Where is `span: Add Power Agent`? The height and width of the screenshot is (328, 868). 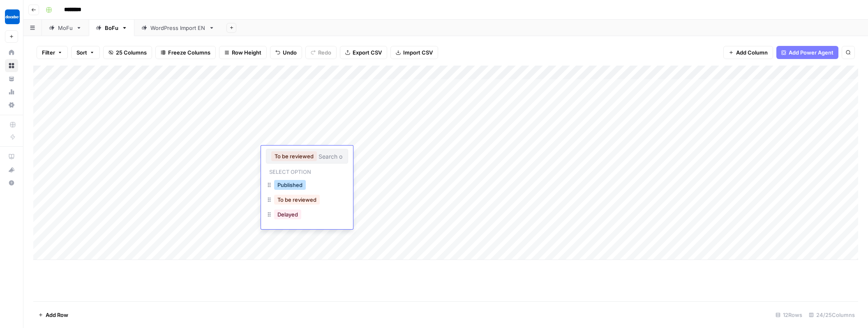 span: Add Power Agent is located at coordinates (810, 52).